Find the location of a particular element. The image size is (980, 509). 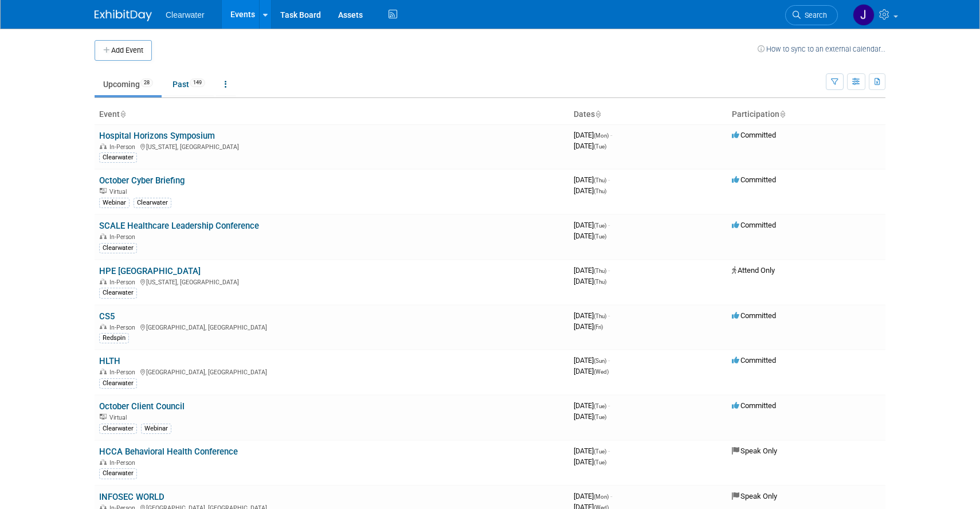

span: Virtual is located at coordinates (120, 417).